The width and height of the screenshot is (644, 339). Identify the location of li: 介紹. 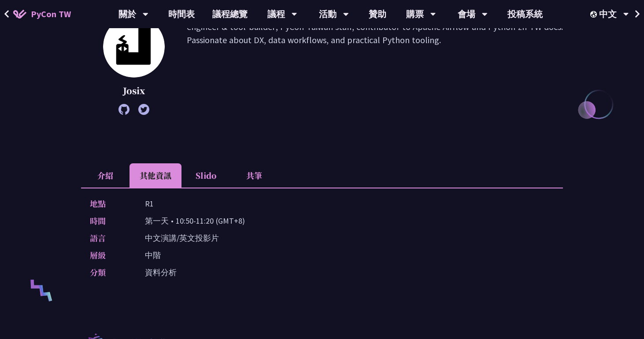
(105, 175).